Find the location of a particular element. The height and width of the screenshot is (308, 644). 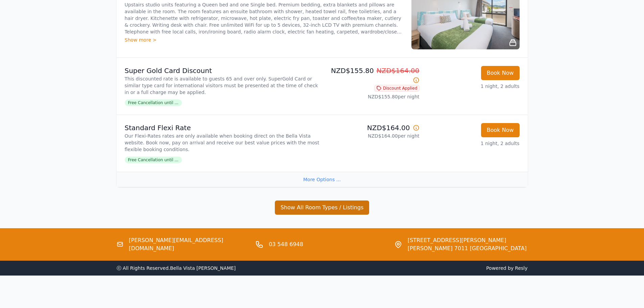

p: Super Gold Card Discount is located at coordinates (222, 71).